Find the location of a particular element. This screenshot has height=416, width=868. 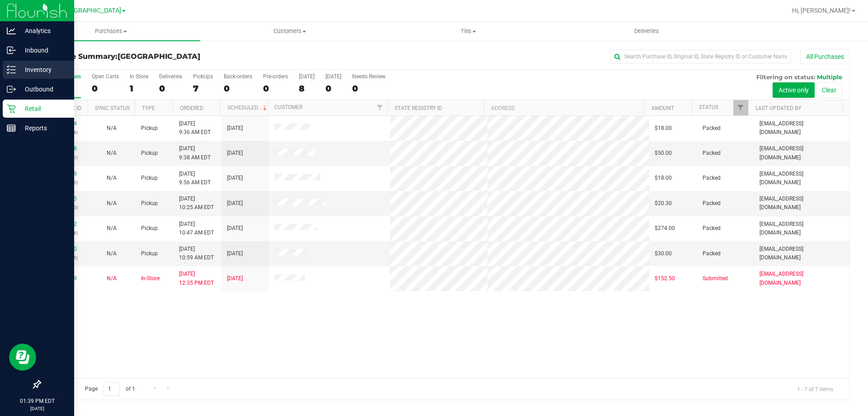

div: PickUps is located at coordinates (203, 77).